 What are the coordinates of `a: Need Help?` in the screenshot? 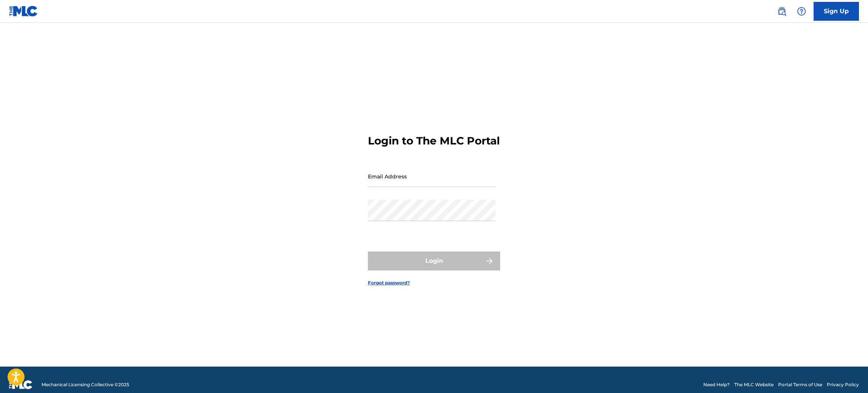 It's located at (717, 385).